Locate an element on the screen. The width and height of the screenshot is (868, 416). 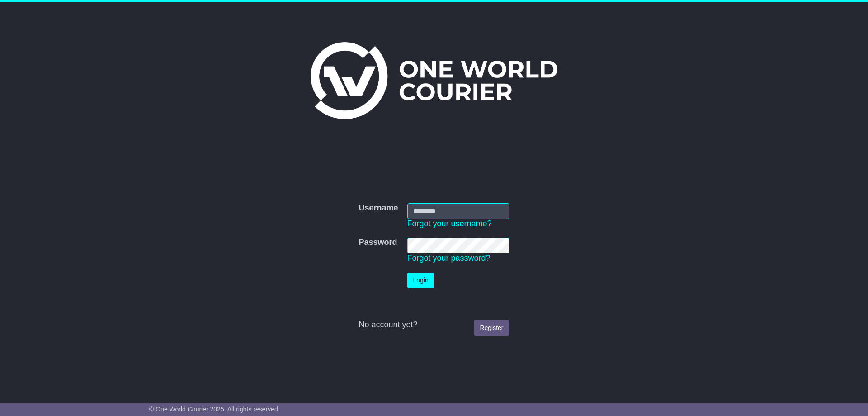
a: Forgot your password? is located at coordinates (449, 258).